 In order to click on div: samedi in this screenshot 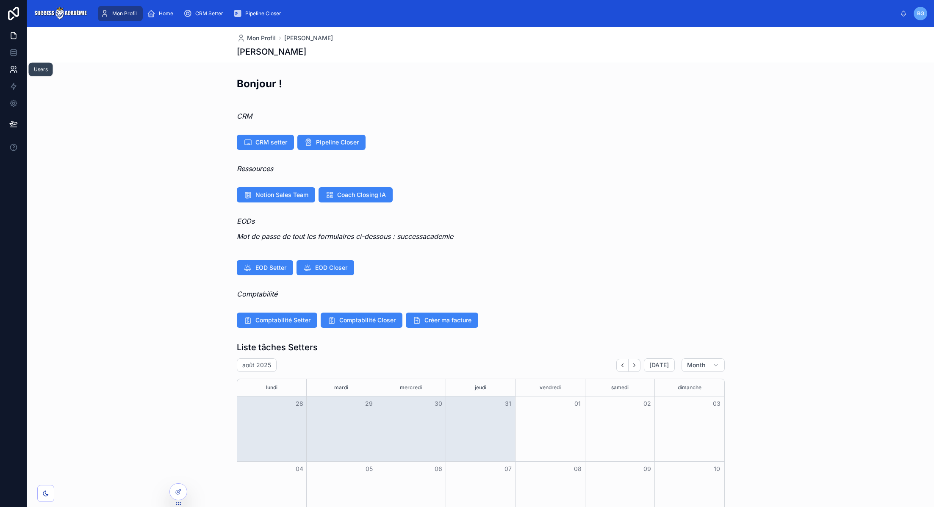, I will do `click(620, 388)`.